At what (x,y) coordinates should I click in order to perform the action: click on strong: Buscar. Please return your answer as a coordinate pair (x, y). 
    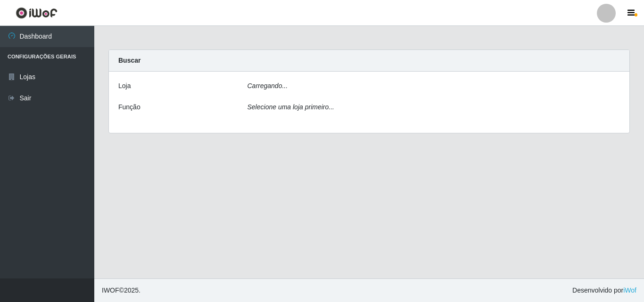
    Looking at the image, I should click on (129, 60).